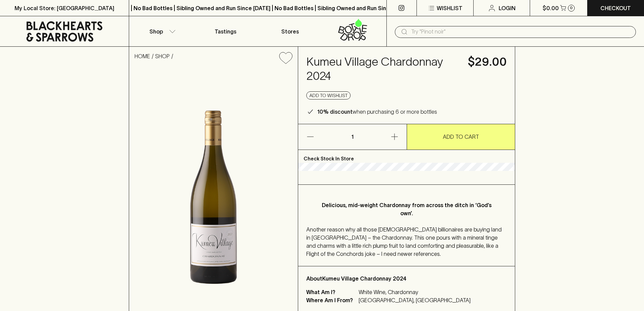  I want to click on p: Shop, so click(156, 31).